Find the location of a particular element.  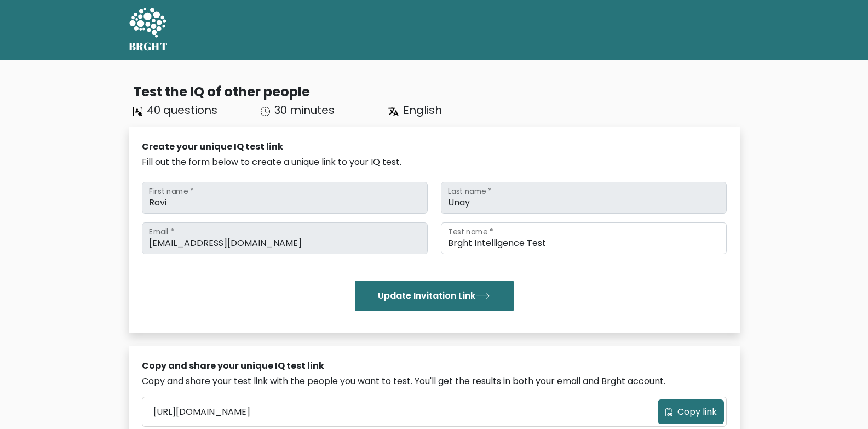

input: Test name is located at coordinates (584, 238).